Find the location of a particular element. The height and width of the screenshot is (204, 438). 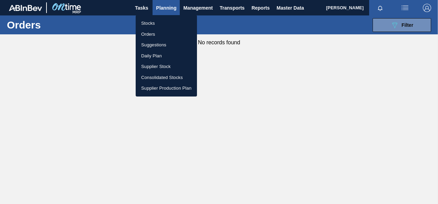

a: Daily Plan is located at coordinates (166, 56).